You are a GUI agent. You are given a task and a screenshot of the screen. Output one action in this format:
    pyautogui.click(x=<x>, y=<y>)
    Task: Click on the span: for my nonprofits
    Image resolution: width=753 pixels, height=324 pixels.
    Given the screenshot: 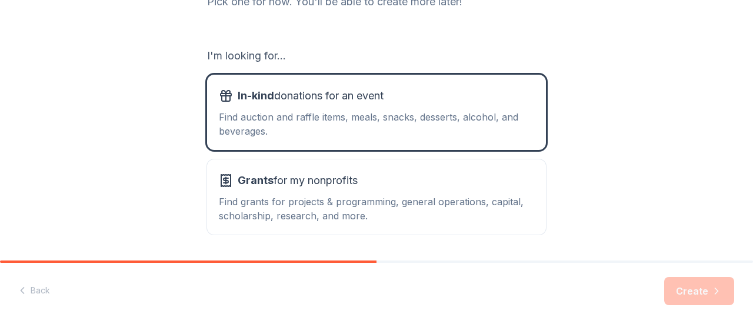 What is the action you would take?
    pyautogui.click(x=298, y=181)
    